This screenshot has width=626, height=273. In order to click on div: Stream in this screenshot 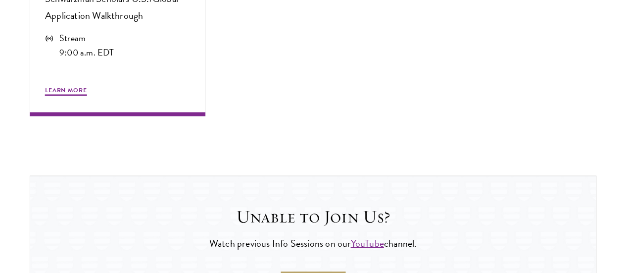, I will do `click(87, 38)`.